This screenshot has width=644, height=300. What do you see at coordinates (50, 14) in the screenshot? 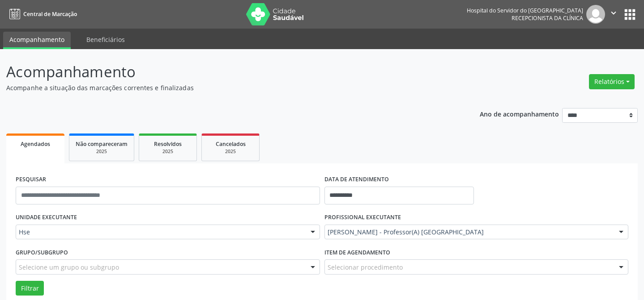
I see `span: Central de Marcação` at bounding box center [50, 14].